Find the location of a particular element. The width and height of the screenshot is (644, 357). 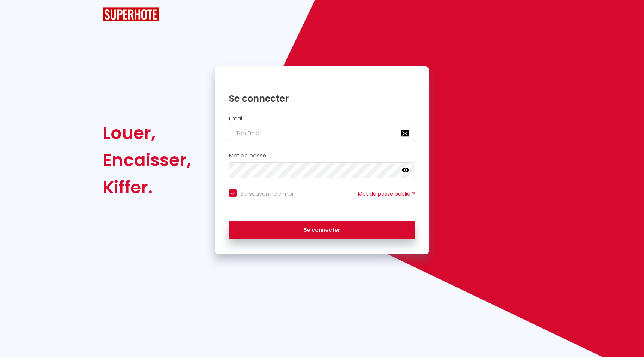

a: Mot de passe oublié ? is located at coordinates (387, 194).